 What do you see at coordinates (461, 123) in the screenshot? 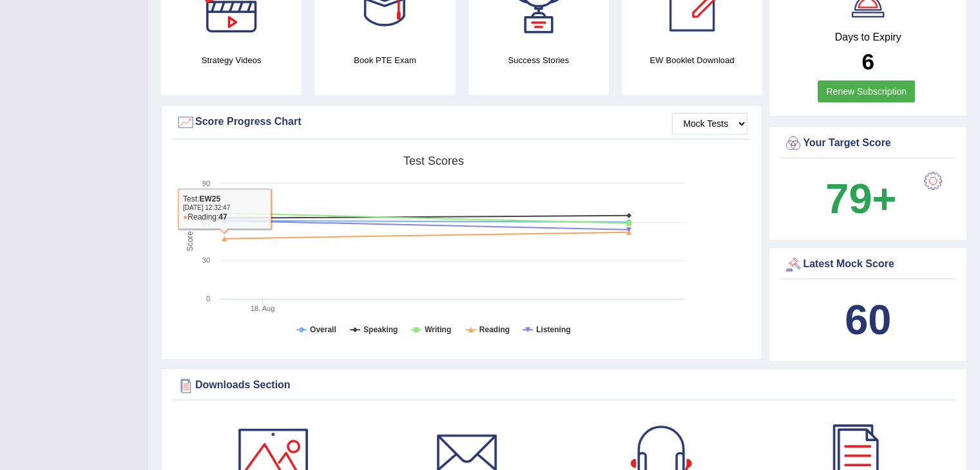
I see `div: Score Progress Chart` at bounding box center [461, 123].